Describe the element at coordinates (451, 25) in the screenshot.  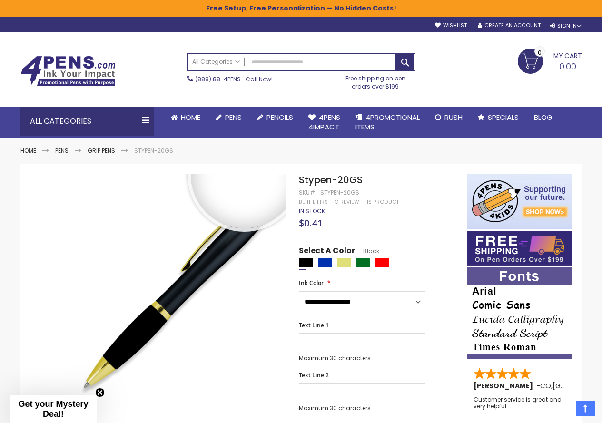
I see `a: Wishlist` at that location.